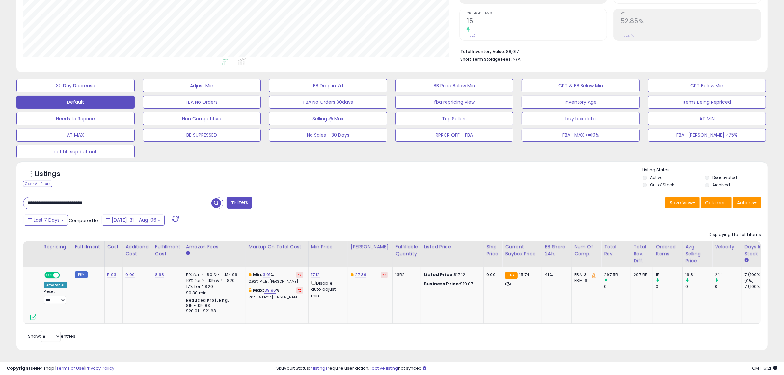 This screenshot has height=375, width=784. What do you see at coordinates (627, 36) in the screenshot?
I see `small: Prev: N/A` at bounding box center [627, 36].